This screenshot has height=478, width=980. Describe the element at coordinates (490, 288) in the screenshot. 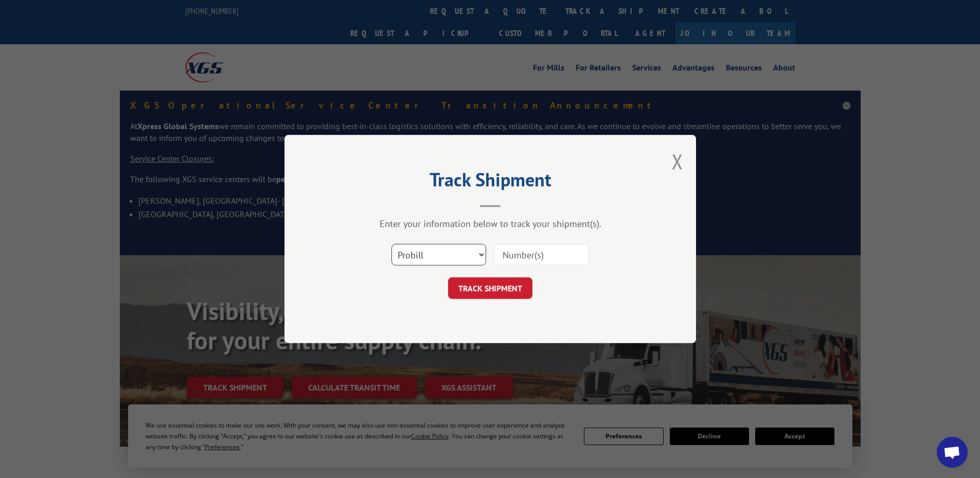

I see `button: TRACK SHIPMENT` at that location.